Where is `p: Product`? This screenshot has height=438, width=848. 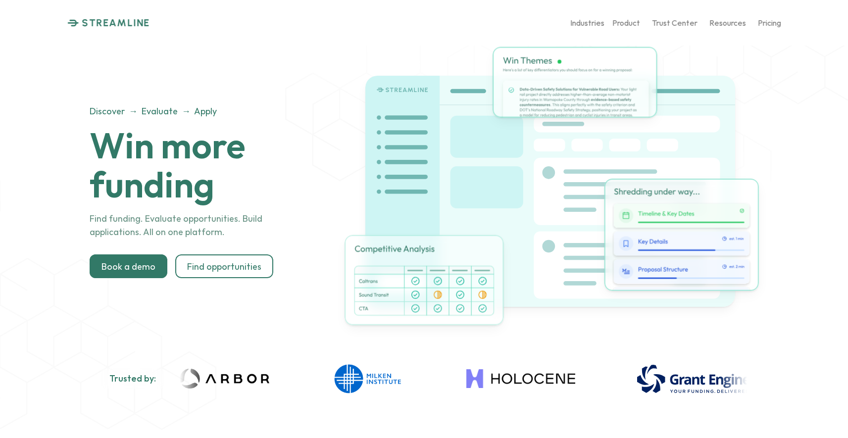 p: Product is located at coordinates (625, 22).